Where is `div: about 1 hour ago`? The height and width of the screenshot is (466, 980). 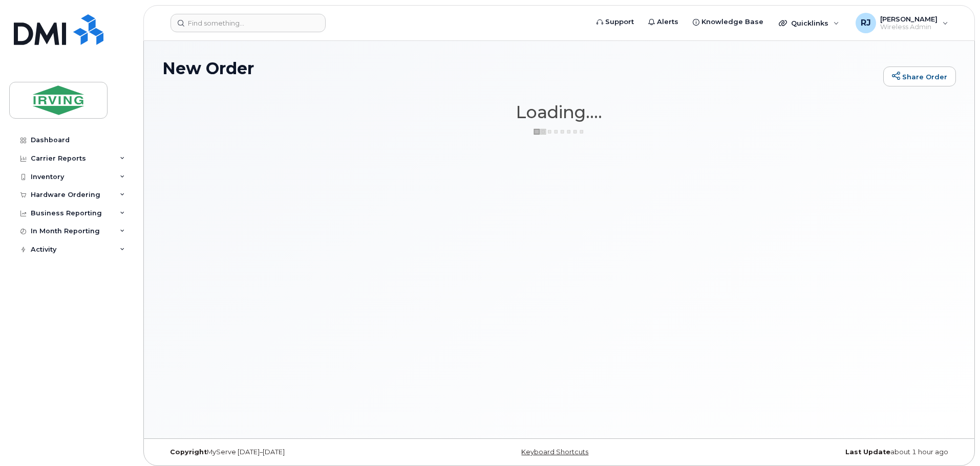 div: about 1 hour ago is located at coordinates (823, 452).